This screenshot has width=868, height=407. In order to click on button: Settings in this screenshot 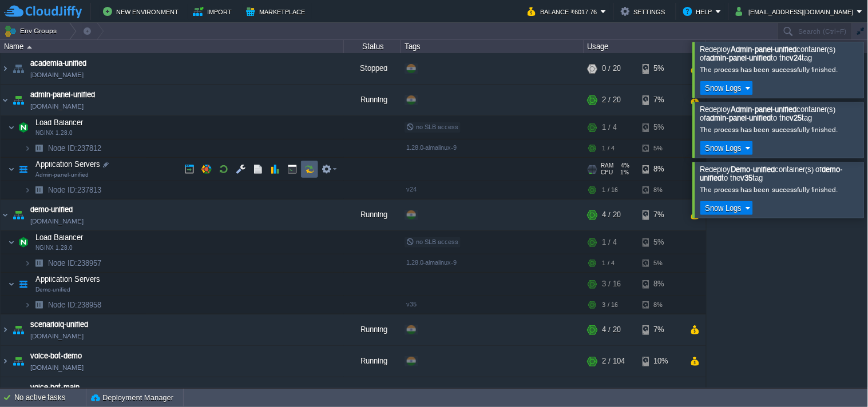, I will do `click(645, 11)`.